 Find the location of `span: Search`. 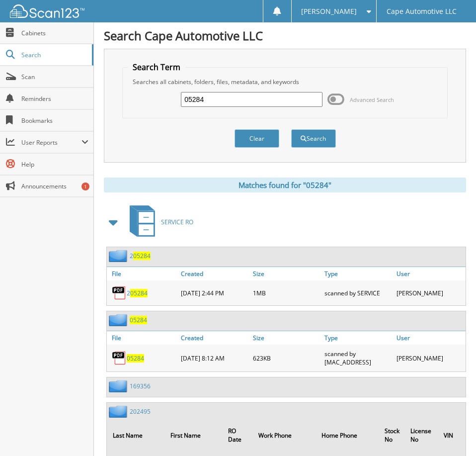

span: Search is located at coordinates (54, 54).